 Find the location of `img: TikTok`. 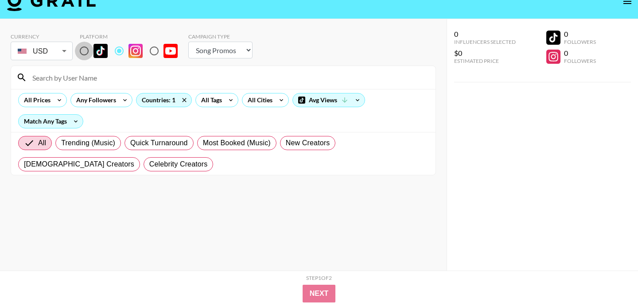

img: TikTok is located at coordinates (101, 51).